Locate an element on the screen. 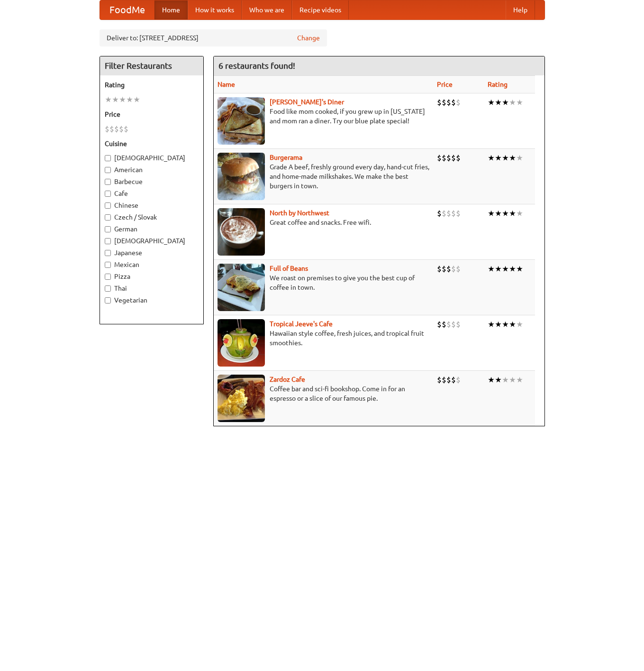 The width and height of the screenshot is (644, 671). a: Help is located at coordinates (521, 10).